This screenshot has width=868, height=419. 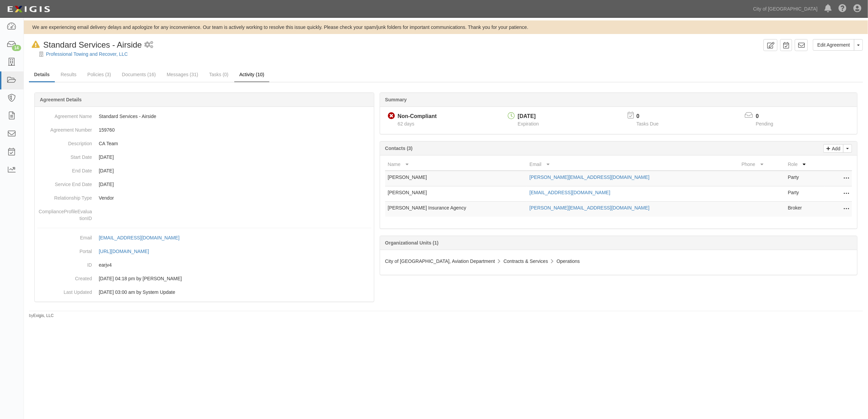 What do you see at coordinates (204, 265) in the screenshot?
I see `dd: earjv4` at bounding box center [204, 265].